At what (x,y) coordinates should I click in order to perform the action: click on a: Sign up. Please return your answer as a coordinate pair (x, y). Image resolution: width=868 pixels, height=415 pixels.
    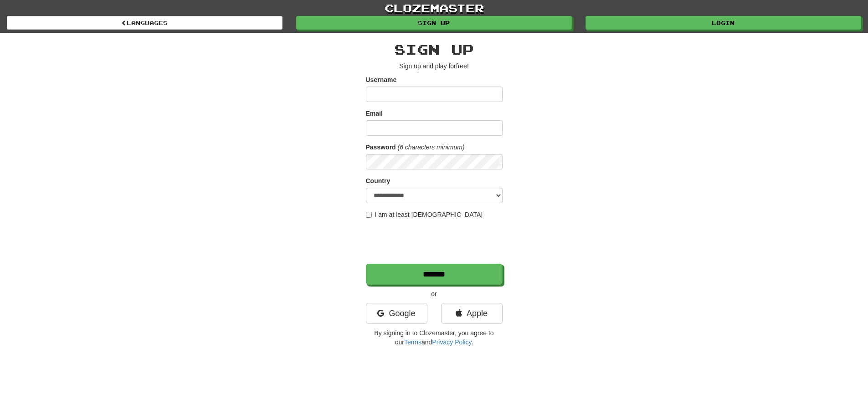
    Looking at the image, I should click on (433, 23).